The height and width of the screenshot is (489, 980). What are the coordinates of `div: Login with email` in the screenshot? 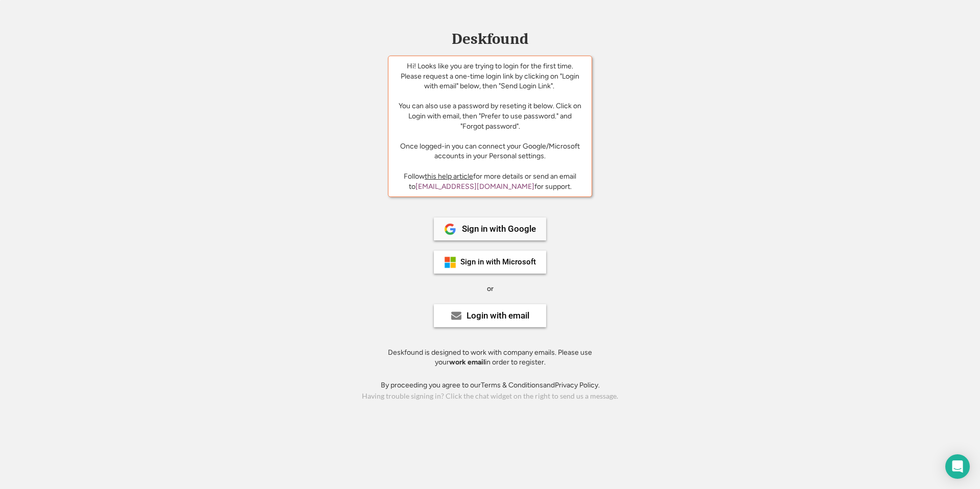 It's located at (497, 315).